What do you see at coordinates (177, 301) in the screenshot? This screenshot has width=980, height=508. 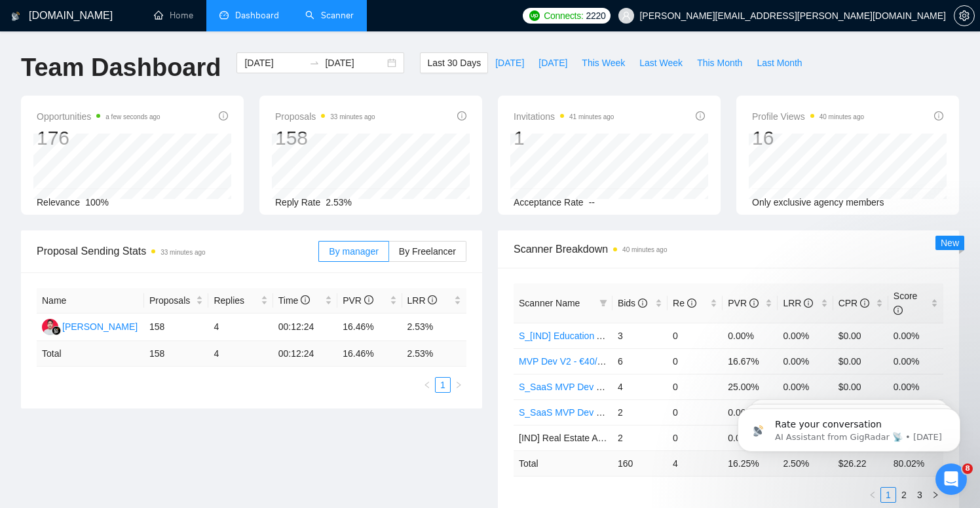 I see `th: Proposals` at bounding box center [177, 301].